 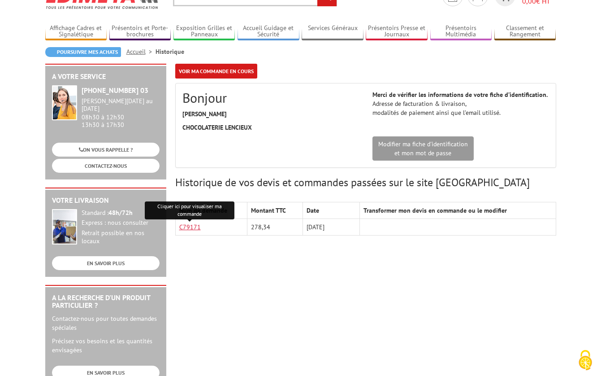 I want to click on h2: Votre livraison, so click(x=106, y=200).